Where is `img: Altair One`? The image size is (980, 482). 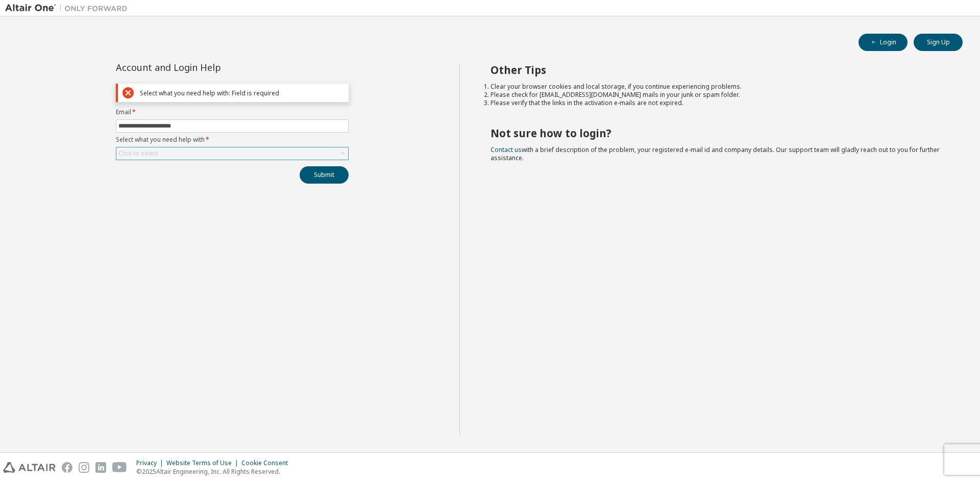 img: Altair One is located at coordinates (68, 9).